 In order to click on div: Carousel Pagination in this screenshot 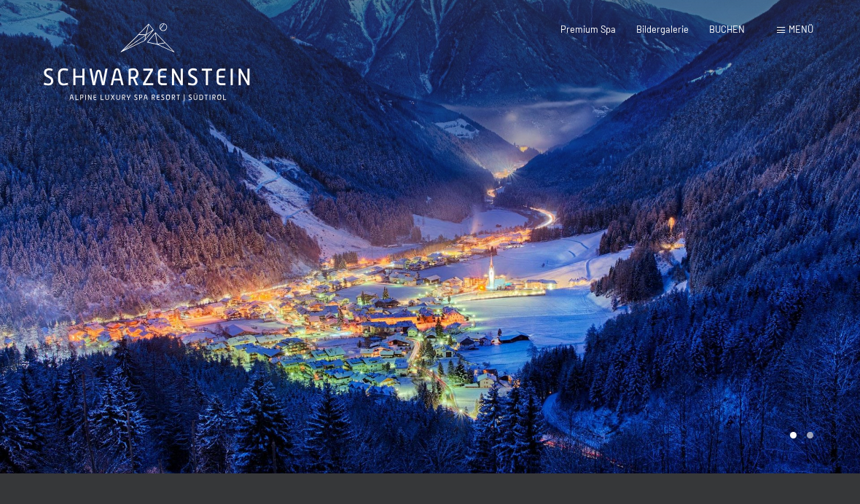, I will do `click(799, 435)`.